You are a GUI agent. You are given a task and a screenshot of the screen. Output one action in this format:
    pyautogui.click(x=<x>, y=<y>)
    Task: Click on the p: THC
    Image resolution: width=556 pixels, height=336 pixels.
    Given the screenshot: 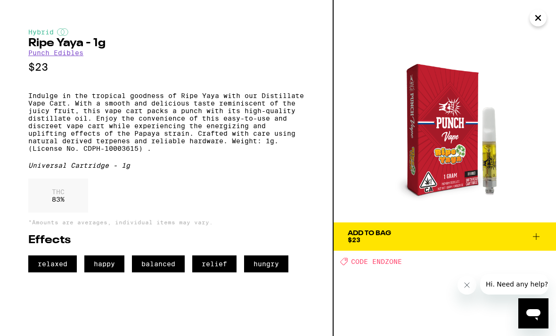 What is the action you would take?
    pyautogui.click(x=58, y=192)
    